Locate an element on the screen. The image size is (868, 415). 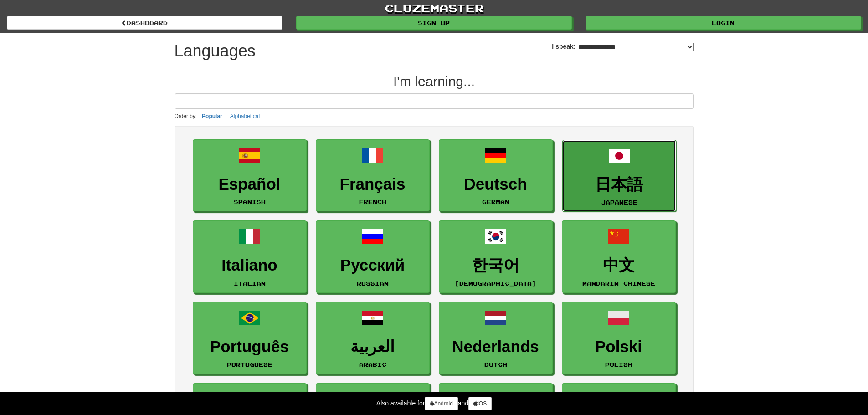
a: 日本語Japanese is located at coordinates (619, 176).